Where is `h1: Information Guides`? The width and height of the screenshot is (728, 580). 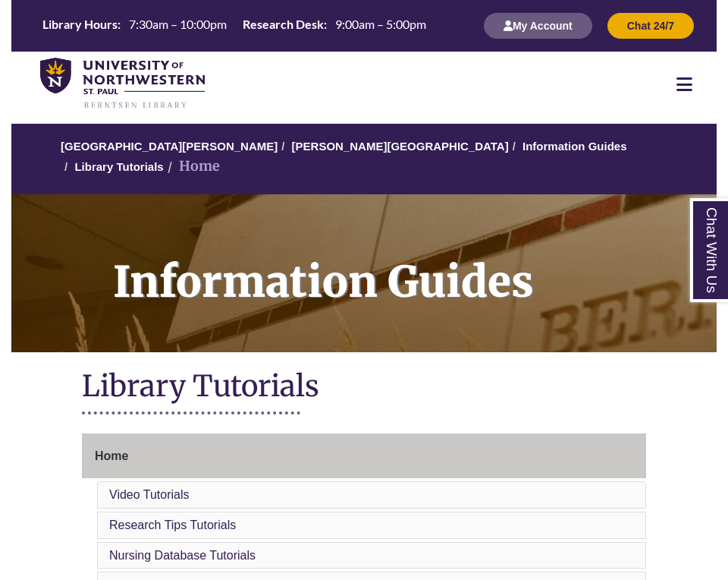 h1: Information Guides is located at coordinates (407, 263).